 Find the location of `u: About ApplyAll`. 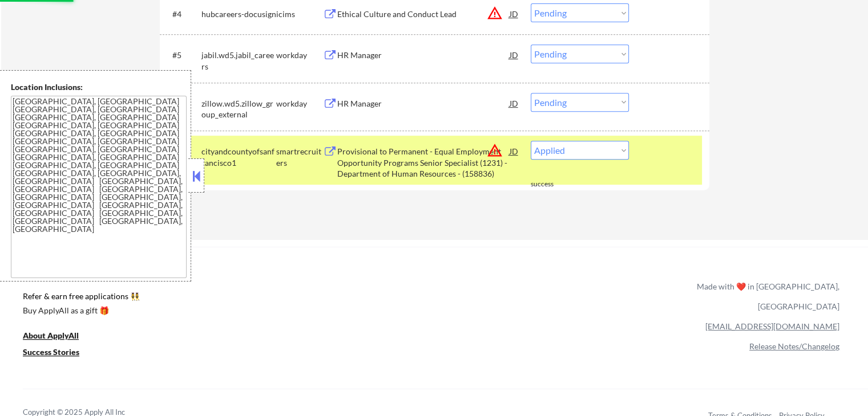

u: About ApplyAll is located at coordinates (51, 336).